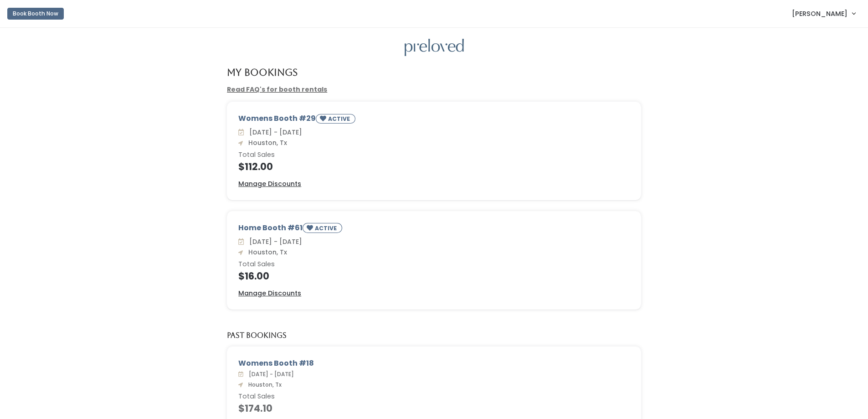 This screenshot has height=419, width=868. What do you see at coordinates (262, 72) in the screenshot?
I see `h4: My Bookings` at bounding box center [262, 72].